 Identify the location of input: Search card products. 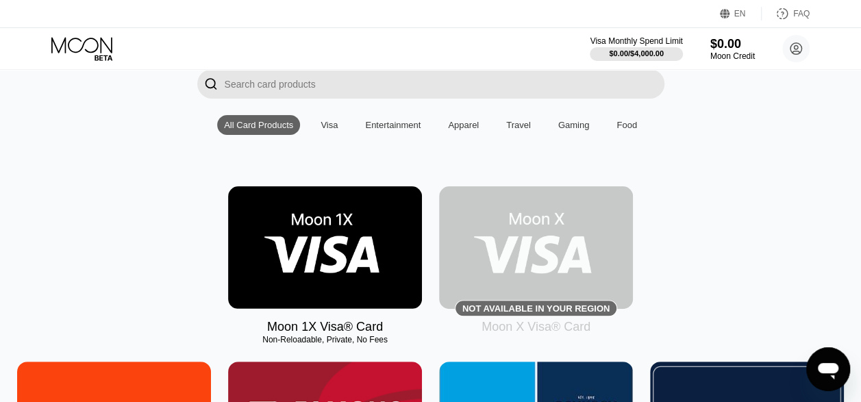
(444, 84).